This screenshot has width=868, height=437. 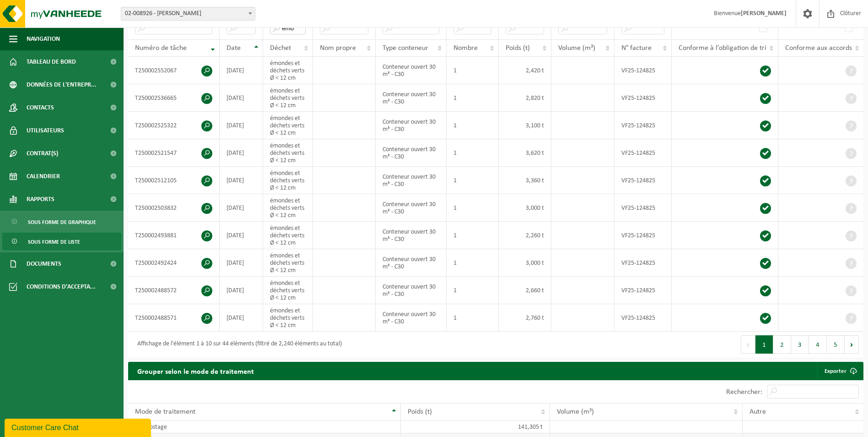 What do you see at coordinates (748, 344) in the screenshot?
I see `button: Previous` at bounding box center [748, 344].